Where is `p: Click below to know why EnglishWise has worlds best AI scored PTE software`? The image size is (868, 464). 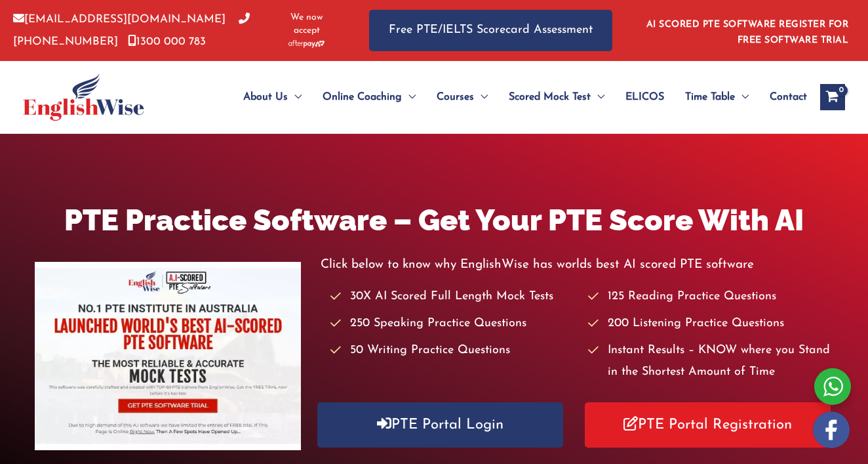
p: Click below to know why EnglishWise has worlds best AI scored PTE software is located at coordinates (577, 264).